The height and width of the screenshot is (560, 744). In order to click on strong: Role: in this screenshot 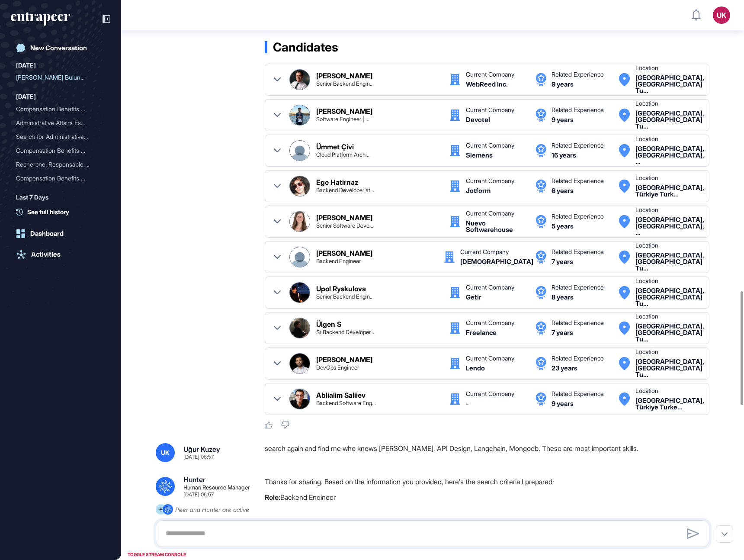, I will do `click(273, 497)`.